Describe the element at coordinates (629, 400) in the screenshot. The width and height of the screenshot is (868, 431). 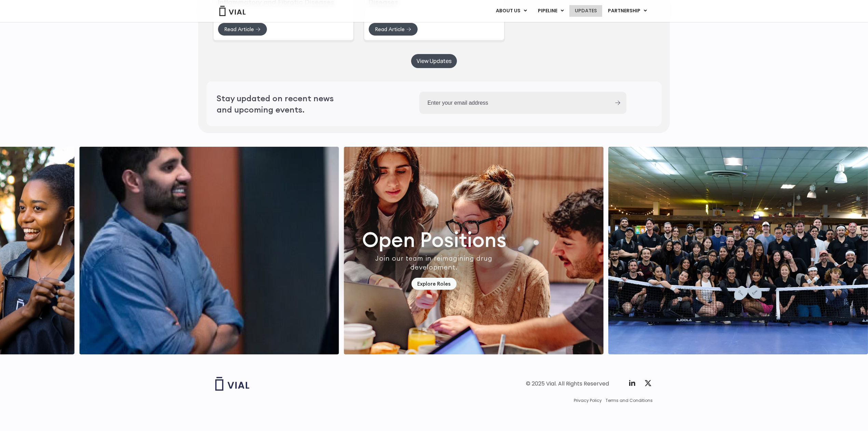
I see `a: Terms and Conditions` at that location.